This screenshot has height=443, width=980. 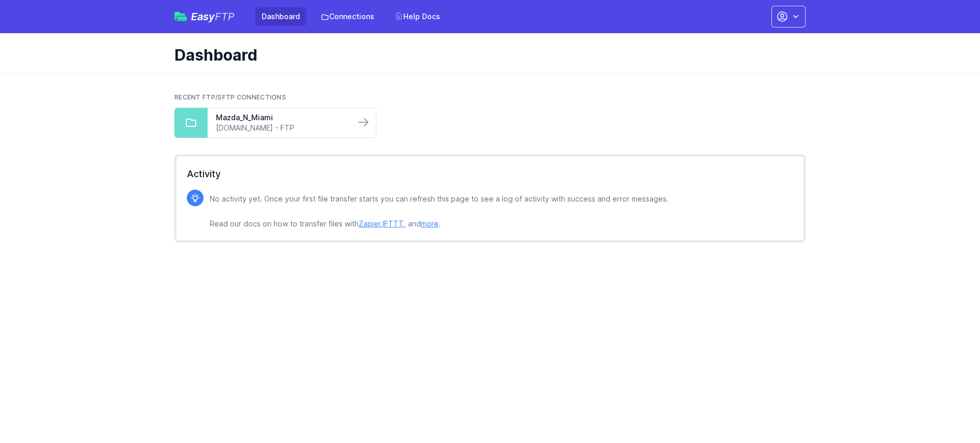 I want to click on a: Mazda_N_Miami, so click(x=281, y=118).